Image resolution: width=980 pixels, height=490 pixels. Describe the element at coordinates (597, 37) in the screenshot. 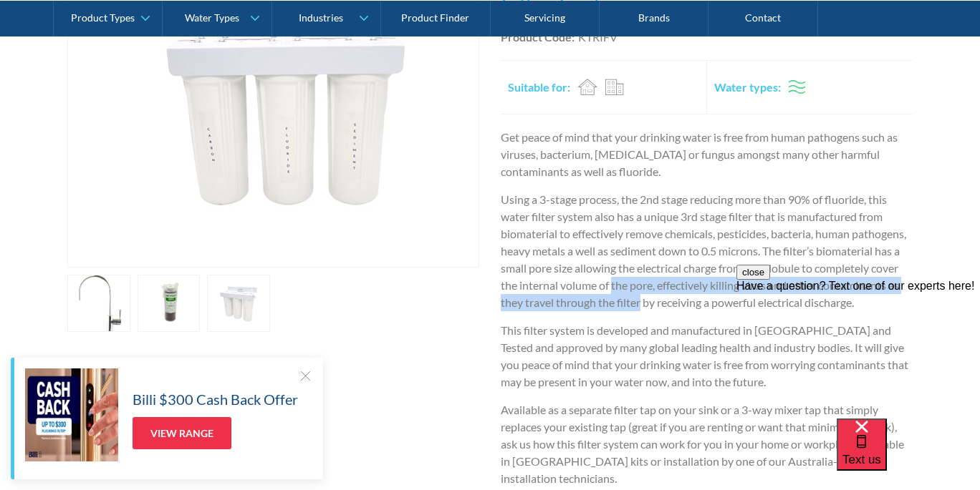

I see `div: KTRIFV` at that location.